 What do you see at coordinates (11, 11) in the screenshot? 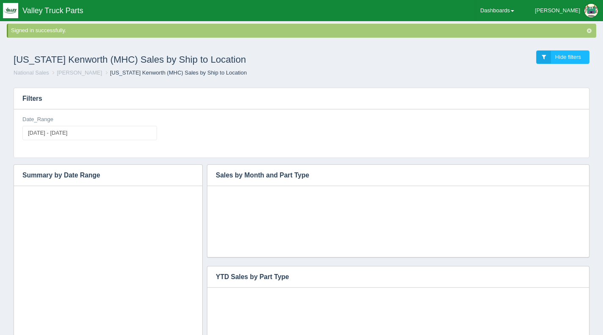
I see `img: q1blfpkbivjhsugxdrfq.png` at bounding box center [11, 11].